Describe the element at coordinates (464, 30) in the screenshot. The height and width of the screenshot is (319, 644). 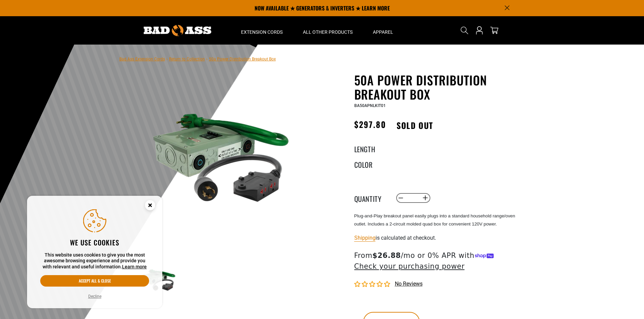
I see `summary: Search` at that location.